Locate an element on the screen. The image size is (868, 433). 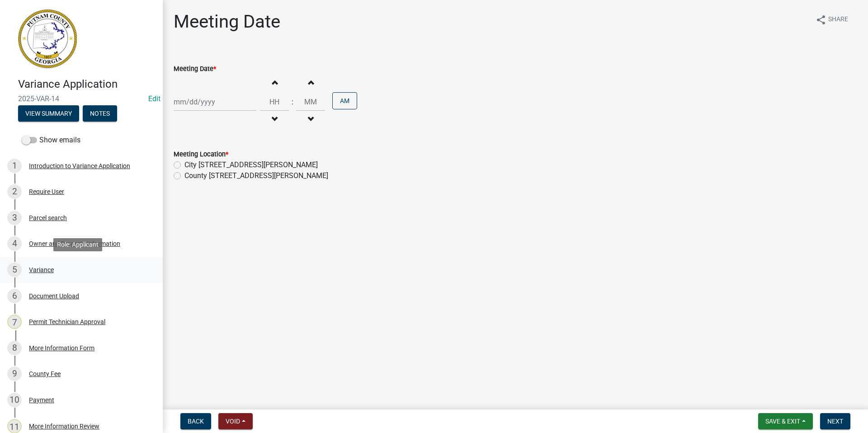
span: Back is located at coordinates (195, 422).